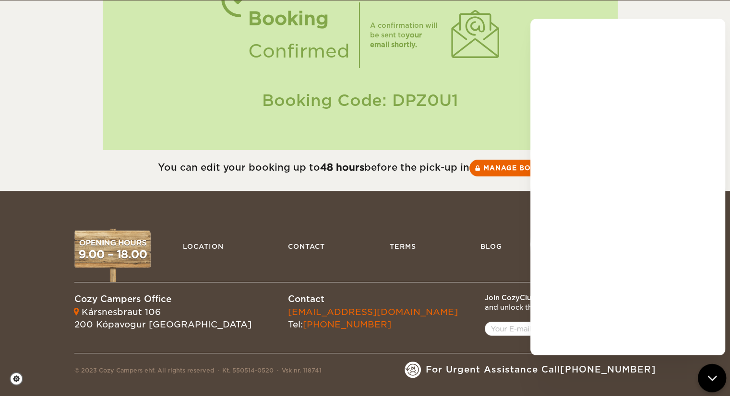  I want to click on a: Location, so click(203, 247).